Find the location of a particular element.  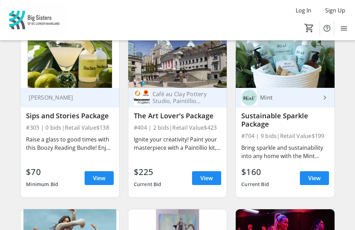

mat-icon: keyboard_arrow_right is located at coordinates (325, 98).